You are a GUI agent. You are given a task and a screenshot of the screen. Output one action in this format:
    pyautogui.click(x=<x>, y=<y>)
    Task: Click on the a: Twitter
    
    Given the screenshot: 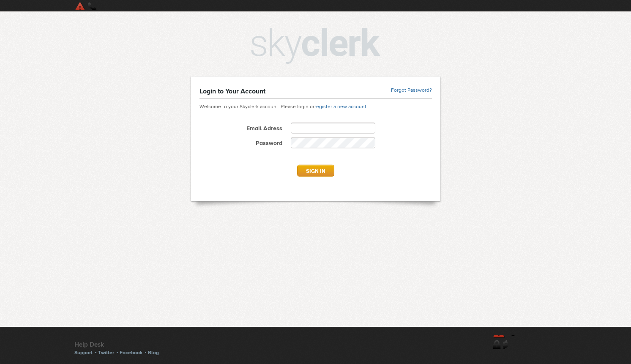 What is the action you would take?
    pyautogui.click(x=106, y=353)
    